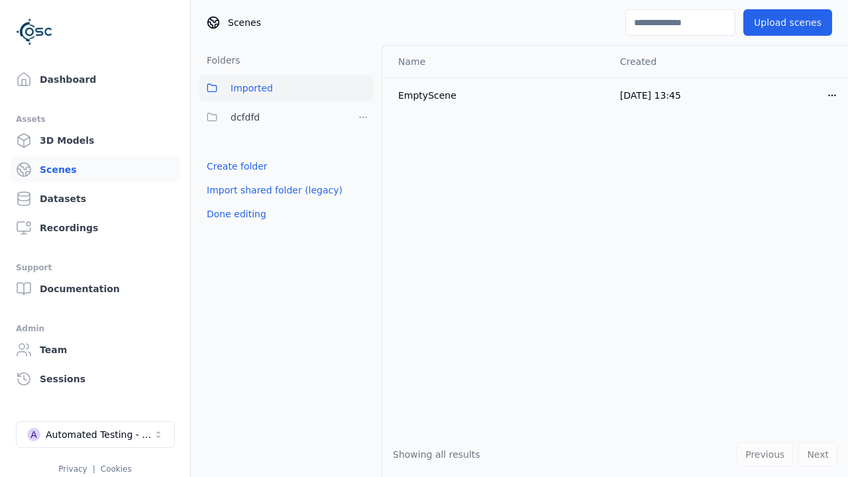 The height and width of the screenshot is (477, 848). What do you see at coordinates (244, 23) in the screenshot?
I see `span: Scenes` at bounding box center [244, 23].